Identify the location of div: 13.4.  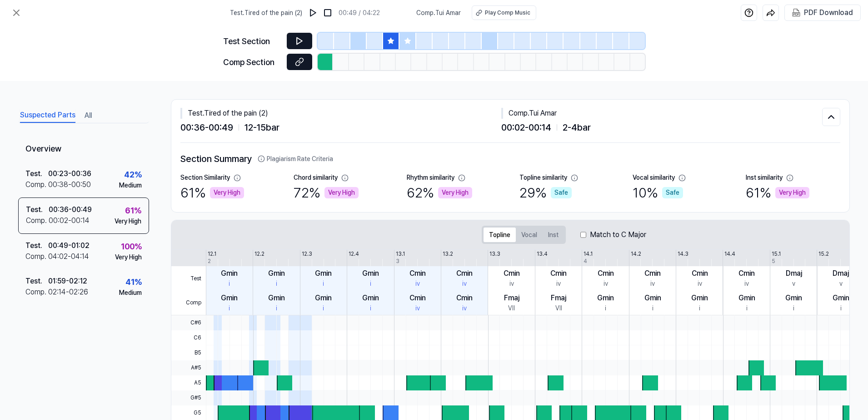
(542, 254).